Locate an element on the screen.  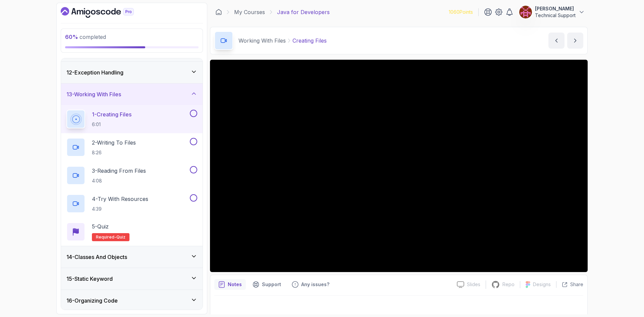
p: 2 - Writing To Files is located at coordinates (114, 143).